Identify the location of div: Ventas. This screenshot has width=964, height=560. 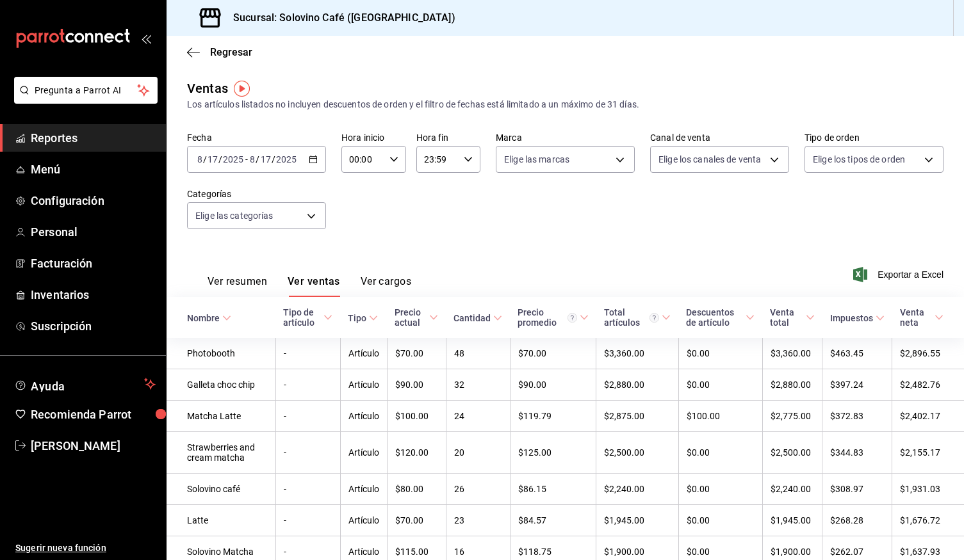
(207, 88).